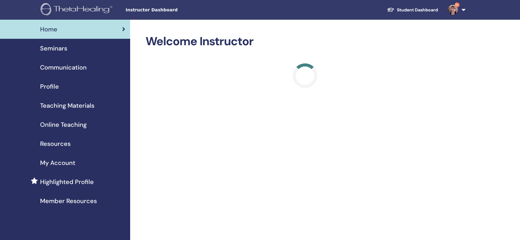 The image size is (520, 240). I want to click on img: logo.png, so click(77, 10).